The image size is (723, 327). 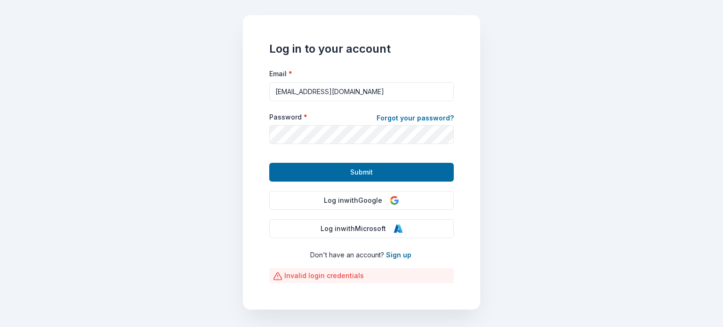 What do you see at coordinates (394, 201) in the screenshot?
I see `img: Google Logo` at bounding box center [394, 201].